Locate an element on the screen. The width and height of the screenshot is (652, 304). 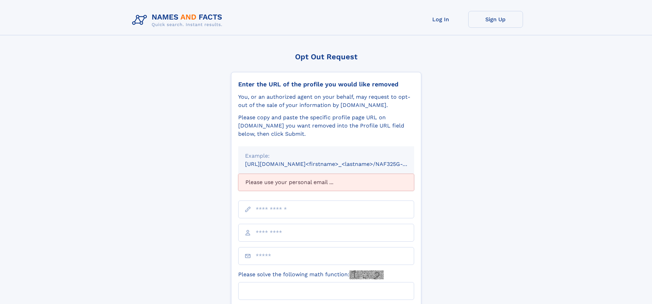
a: Sign Up is located at coordinates (496, 19).